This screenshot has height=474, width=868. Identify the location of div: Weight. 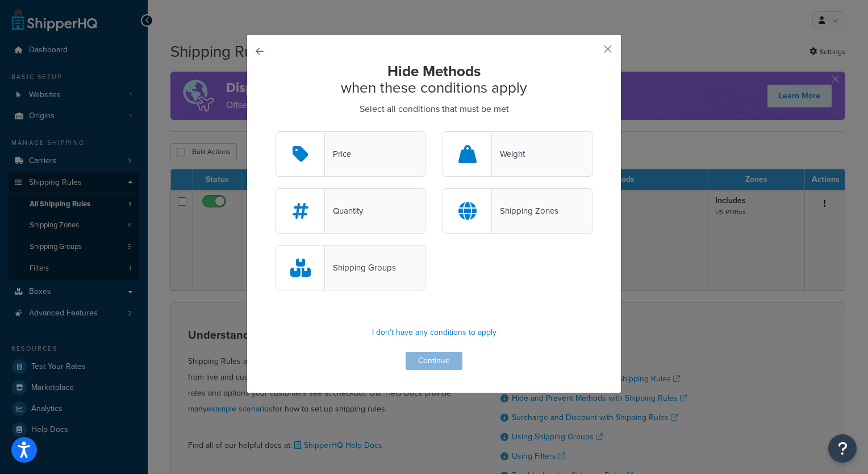
(508, 154).